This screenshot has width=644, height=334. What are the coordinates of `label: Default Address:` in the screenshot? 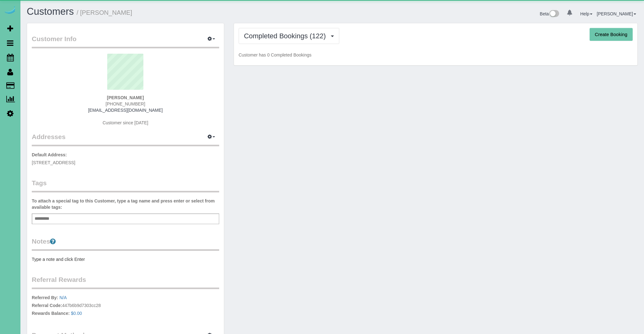 It's located at (49, 155).